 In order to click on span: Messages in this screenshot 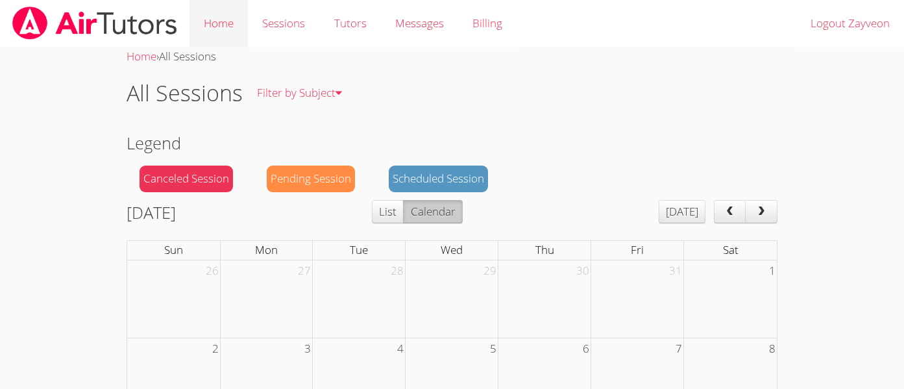, I will do `click(419, 23)`.